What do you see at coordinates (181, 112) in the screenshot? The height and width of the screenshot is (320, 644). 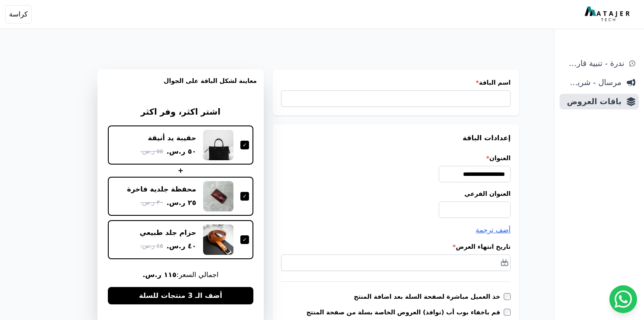 I see `h3: اشتر اكثر، وفر اكثر` at bounding box center [181, 112].